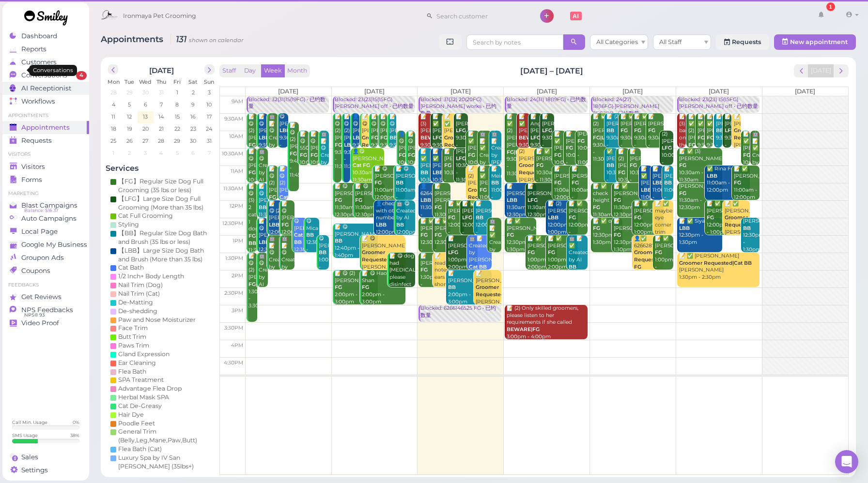  What do you see at coordinates (36, 271) in the screenshot?
I see `span: Coupons` at bounding box center [36, 271].